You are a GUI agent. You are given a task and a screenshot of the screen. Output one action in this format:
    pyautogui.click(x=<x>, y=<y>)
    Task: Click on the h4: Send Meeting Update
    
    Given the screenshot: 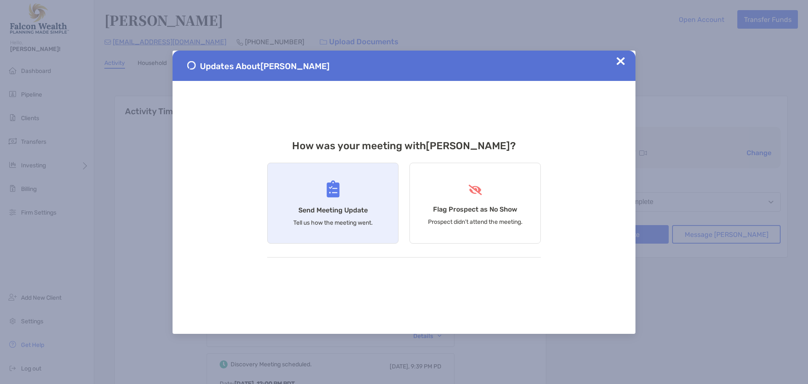 What is the action you would take?
    pyautogui.click(x=333, y=210)
    